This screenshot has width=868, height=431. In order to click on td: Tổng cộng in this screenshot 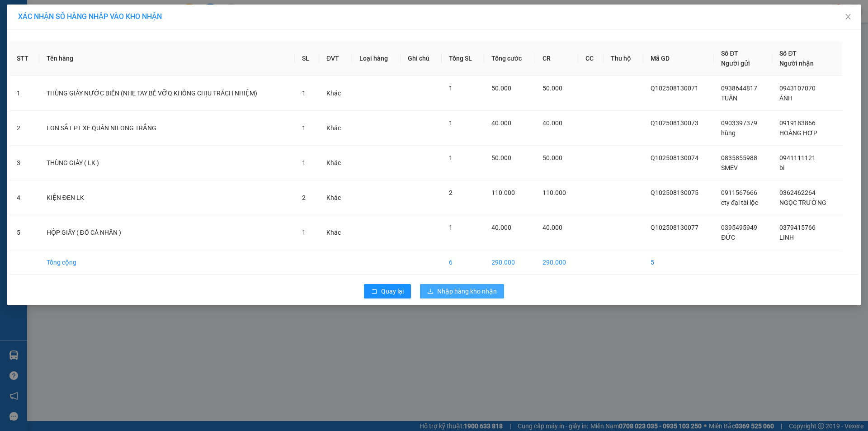, I will do `click(167, 263)`.